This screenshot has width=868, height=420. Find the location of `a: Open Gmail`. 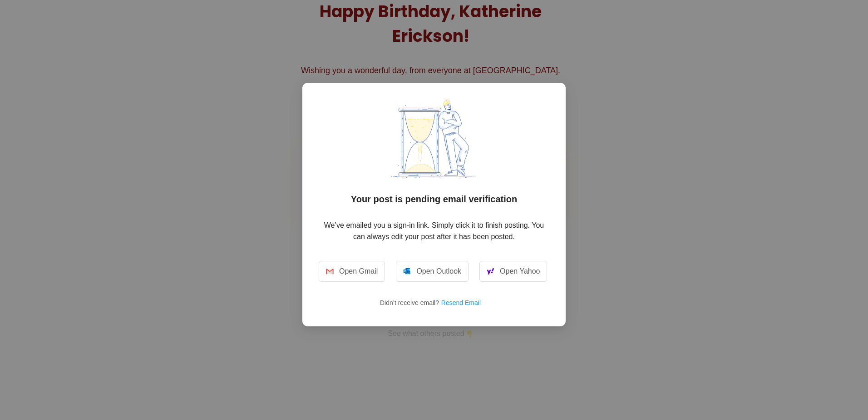

a: Open Gmail is located at coordinates (352, 271).